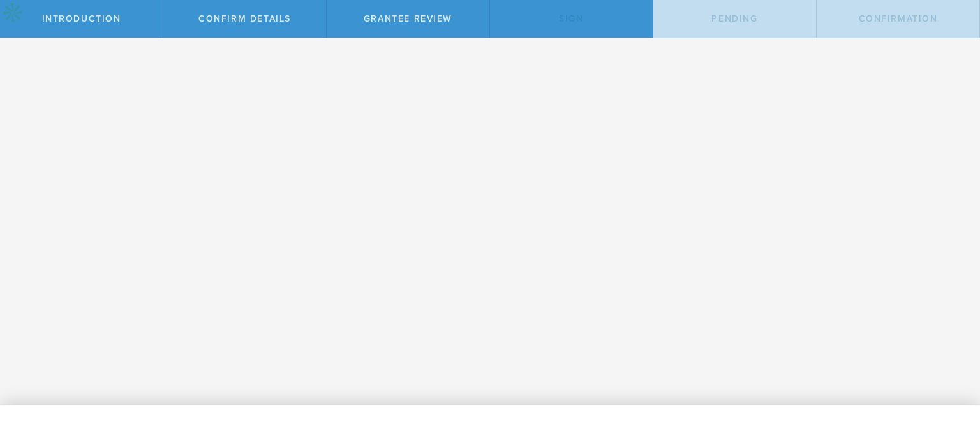 The image size is (980, 443). Describe the element at coordinates (735, 18) in the screenshot. I see `span: Pending` at that location.